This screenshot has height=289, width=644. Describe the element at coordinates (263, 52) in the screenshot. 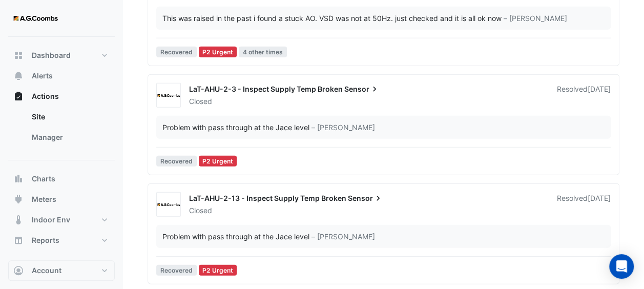

I see `span: 4 other times` at that location.